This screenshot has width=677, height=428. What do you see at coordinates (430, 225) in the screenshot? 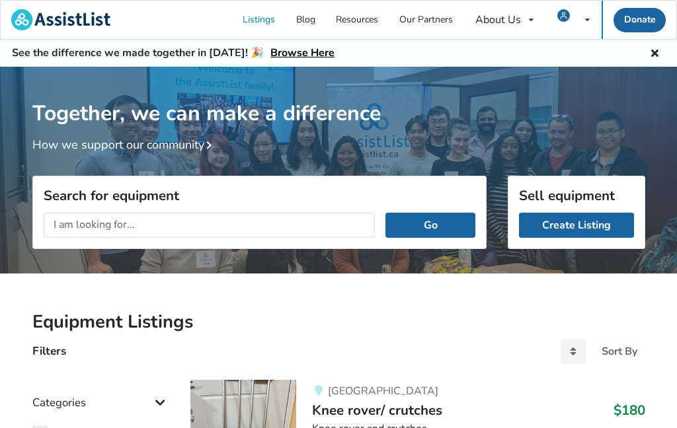
I see `button: Go` at bounding box center [430, 225].